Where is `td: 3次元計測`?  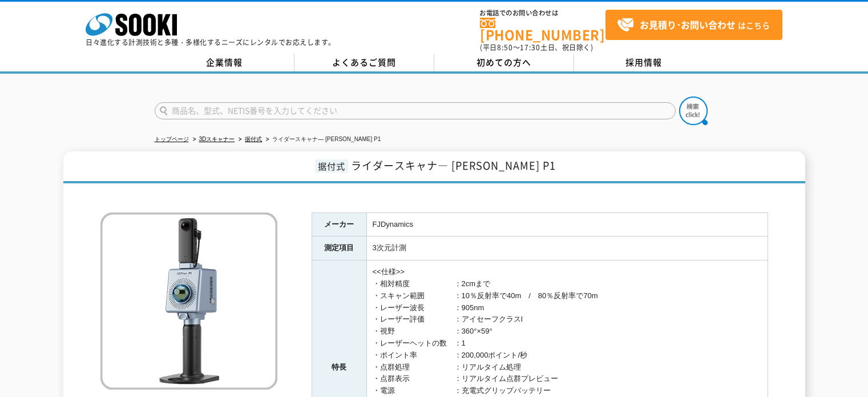
td: 3次元計測 is located at coordinates (566, 248).